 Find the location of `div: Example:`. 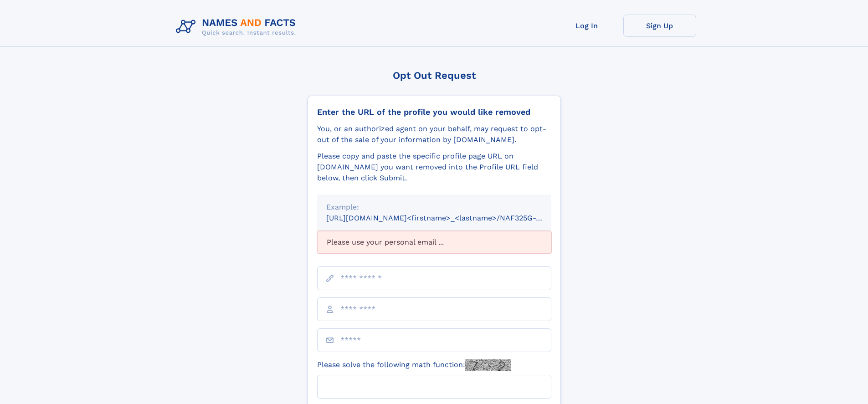

div: Example: is located at coordinates (434, 207).